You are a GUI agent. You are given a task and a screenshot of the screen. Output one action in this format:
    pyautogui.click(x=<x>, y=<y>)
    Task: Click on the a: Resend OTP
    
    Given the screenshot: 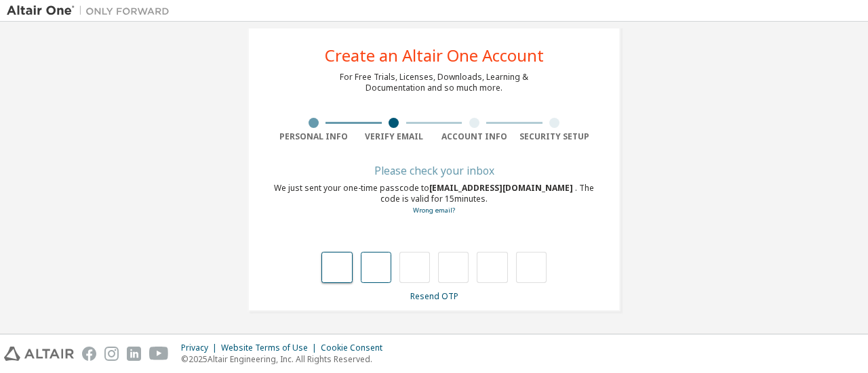 What is the action you would take?
    pyautogui.click(x=434, y=296)
    